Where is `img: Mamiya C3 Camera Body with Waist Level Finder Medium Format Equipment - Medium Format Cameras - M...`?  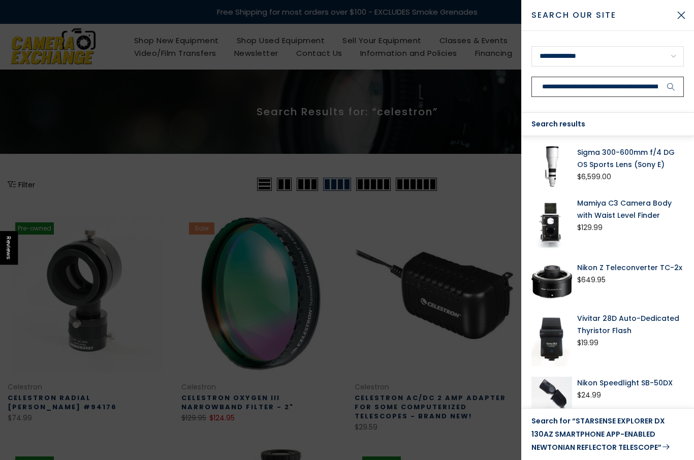 img: Mamiya C3 Camera Body with Waist Level Finder Medium Format Equipment - Medium Format Cameras - M... is located at coordinates (552, 224).